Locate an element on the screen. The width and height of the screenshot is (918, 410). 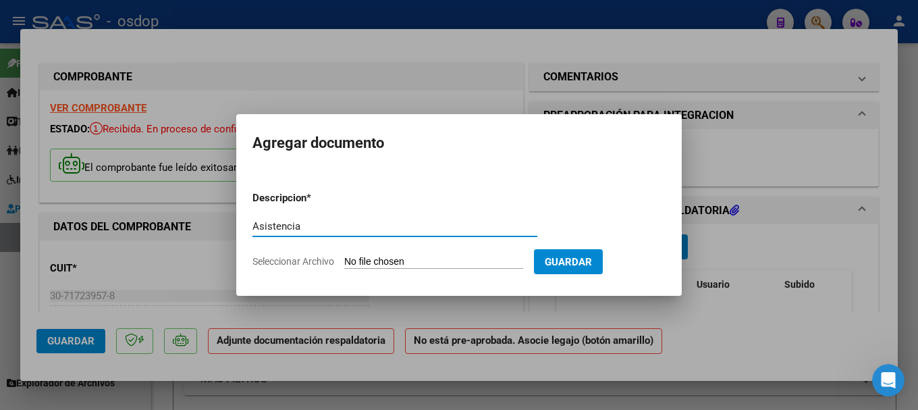
span: Guardar is located at coordinates (568, 262).